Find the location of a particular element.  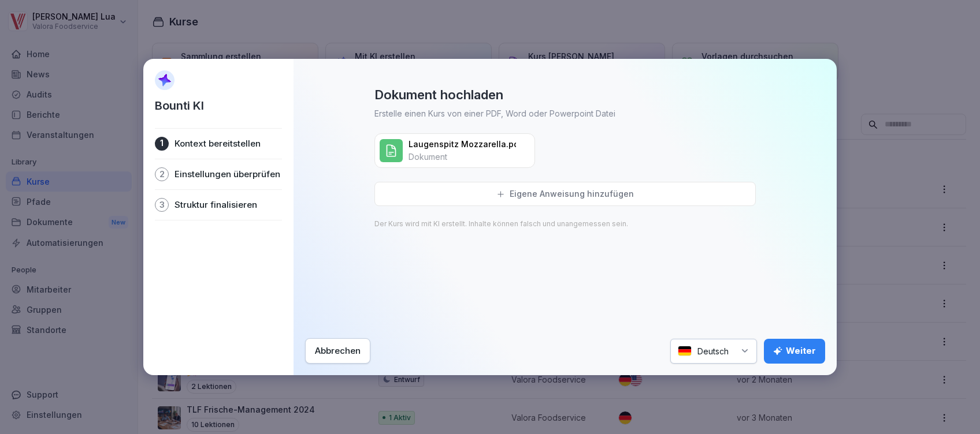

div: 1 is located at coordinates (162, 144).